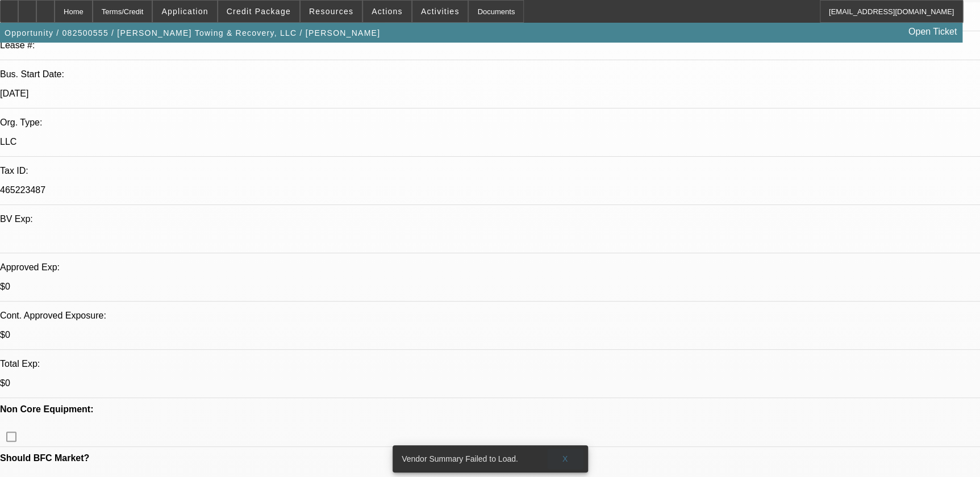  Describe the element at coordinates (932, 32) in the screenshot. I see `a: Open Ticket` at that location.